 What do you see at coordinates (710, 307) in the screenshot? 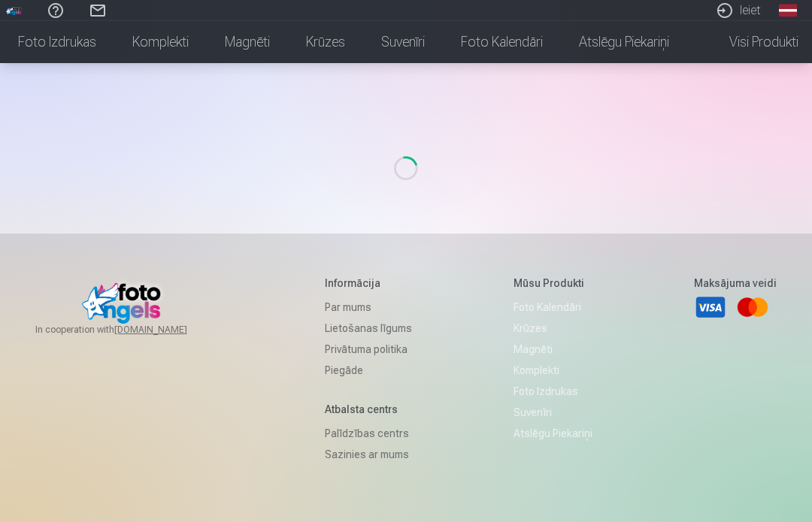
I see `a: Visa` at bounding box center [710, 307].